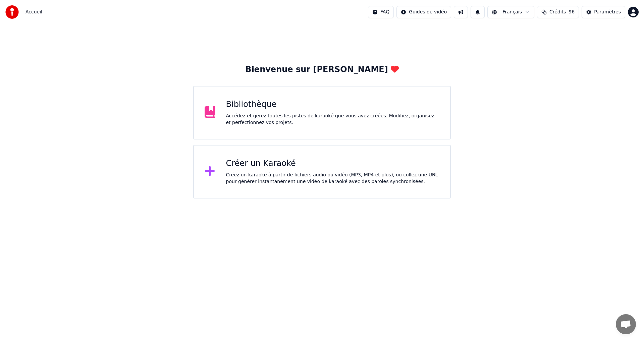 The height and width of the screenshot is (341, 644). What do you see at coordinates (381, 12) in the screenshot?
I see `button: FAQ` at bounding box center [381, 12].